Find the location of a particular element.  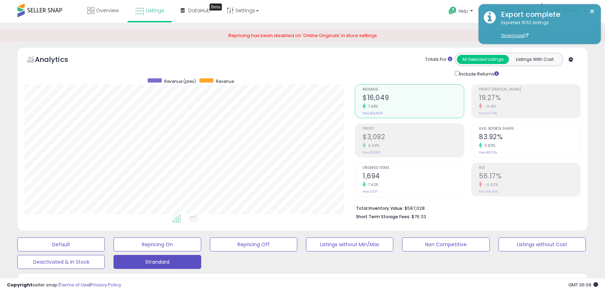

small: Prev: 1,577 is located at coordinates (370, 191).